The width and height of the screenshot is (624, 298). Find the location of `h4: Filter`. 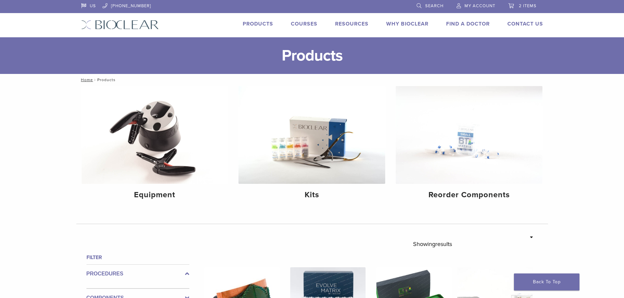

h4: Filter is located at coordinates (138, 258).